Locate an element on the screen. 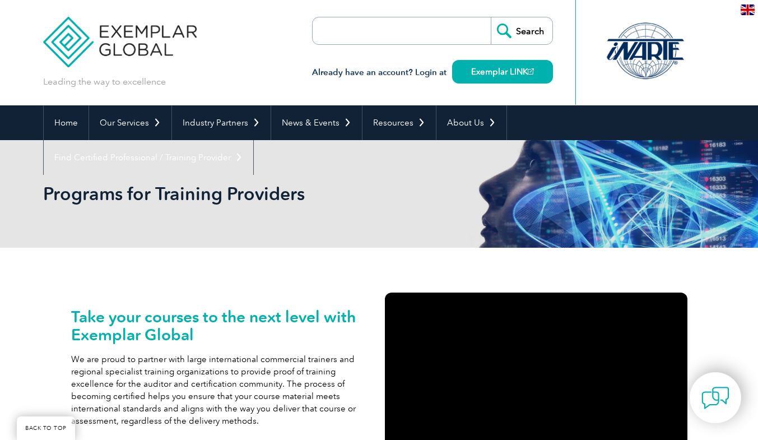 The image size is (758, 440). h2: Programs for Training Providers is located at coordinates (278, 194).